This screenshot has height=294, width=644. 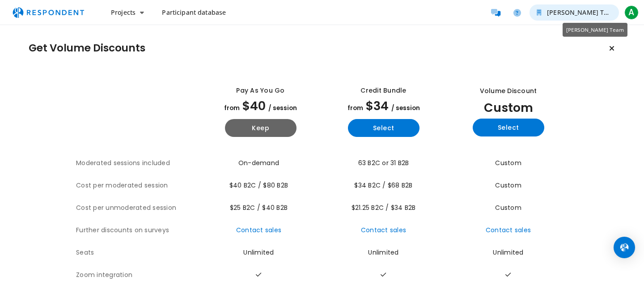 What do you see at coordinates (259, 163) in the screenshot?
I see `span: On-demand` at bounding box center [259, 163].